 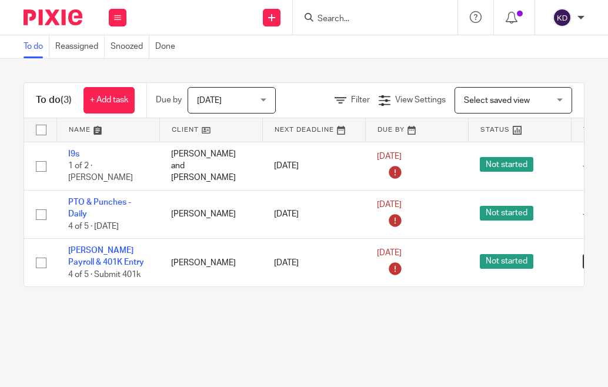 I want to click on img: Pixie, so click(x=53, y=17).